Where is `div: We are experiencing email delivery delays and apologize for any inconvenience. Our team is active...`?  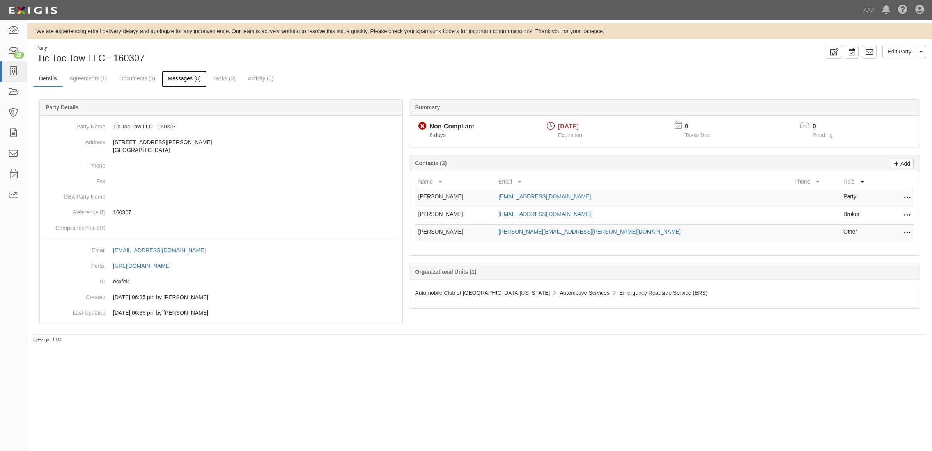
div: We are experiencing email delivery delays and apologize for any inconvenience. Our team is active... is located at coordinates (480, 31).